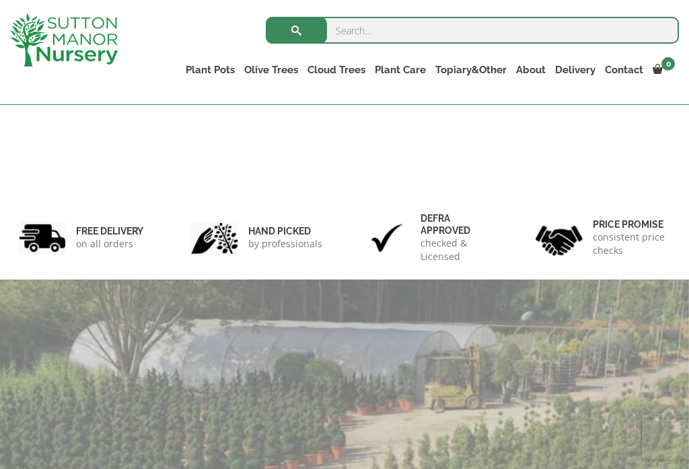 This screenshot has height=469, width=689. I want to click on a: Delivery, so click(575, 70).